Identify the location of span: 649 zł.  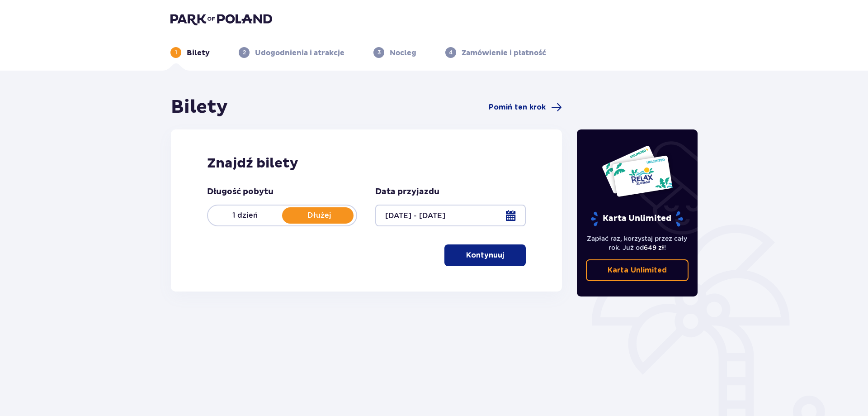
(654, 247).